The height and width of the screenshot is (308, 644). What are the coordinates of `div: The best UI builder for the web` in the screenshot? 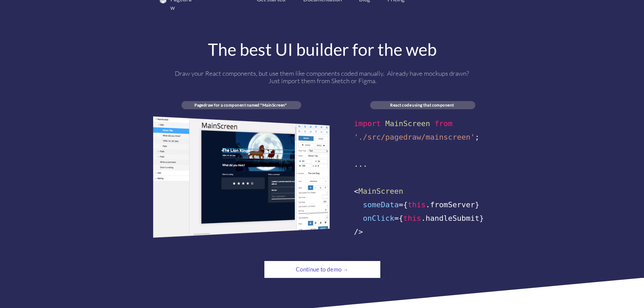 It's located at (322, 49).